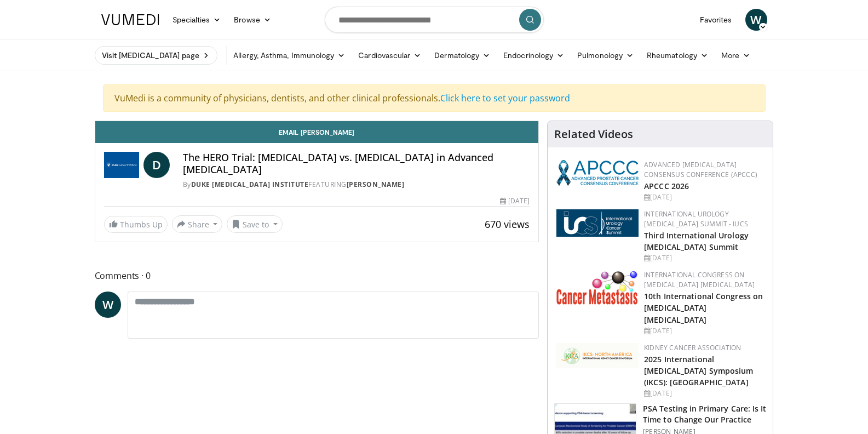  Describe the element at coordinates (197, 224) in the screenshot. I see `button: Share` at that location.